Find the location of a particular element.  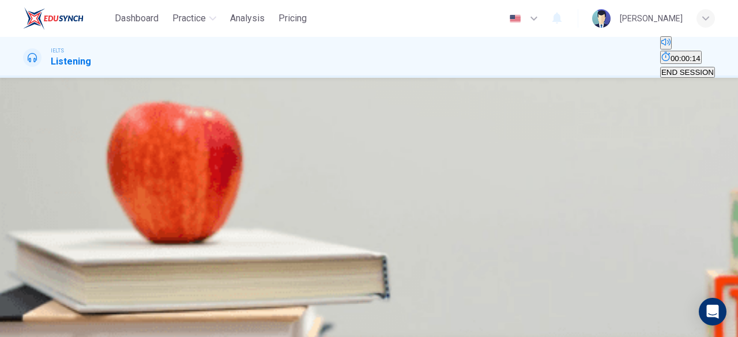

a: EduSynch logo is located at coordinates (66, 18).